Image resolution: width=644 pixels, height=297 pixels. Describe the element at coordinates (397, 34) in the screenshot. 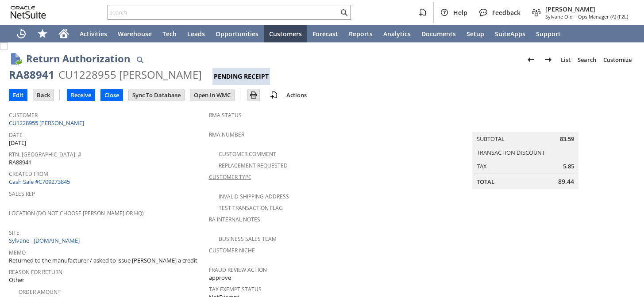

I see `span: Analytics` at that location.